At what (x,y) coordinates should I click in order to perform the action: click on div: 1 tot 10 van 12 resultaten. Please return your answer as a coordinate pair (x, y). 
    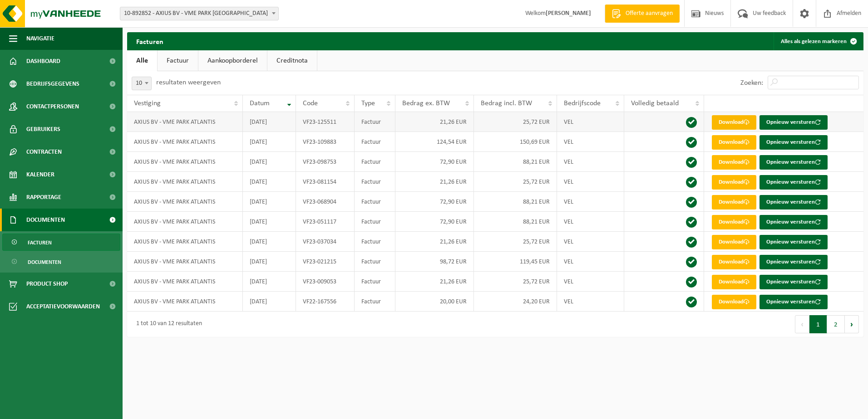
    Looking at the image, I should click on (166, 325).